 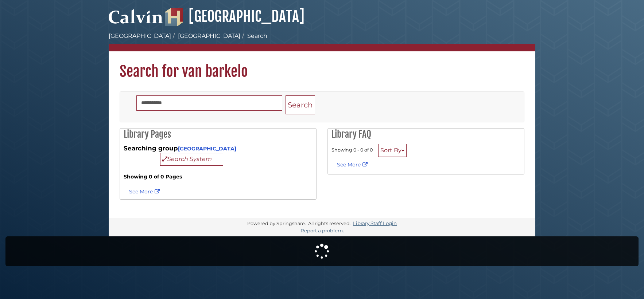 I want to click on h1: Search for van barkelo, so click(x=322, y=66).